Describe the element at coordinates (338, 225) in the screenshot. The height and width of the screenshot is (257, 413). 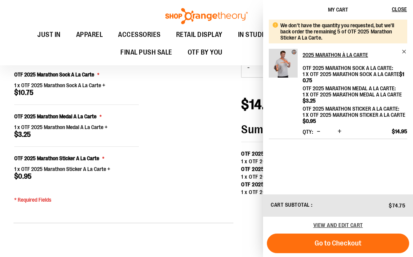
I see `span: View and edit cart` at that location.